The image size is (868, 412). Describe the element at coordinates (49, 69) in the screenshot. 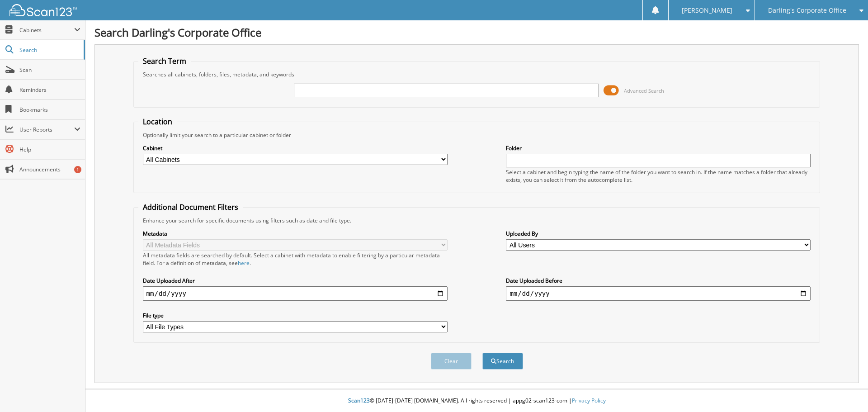

I see `span: Scan` at that location.